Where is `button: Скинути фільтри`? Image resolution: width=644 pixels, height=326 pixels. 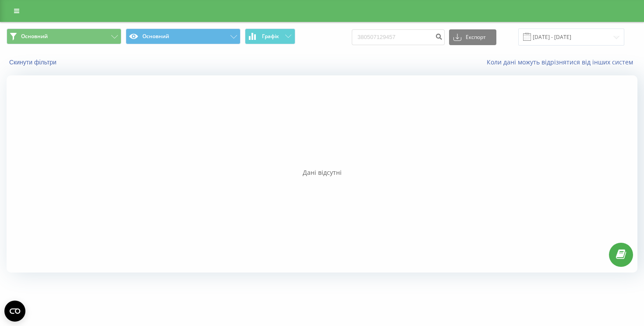
button: Скинути фільтри is located at coordinates (34, 62).